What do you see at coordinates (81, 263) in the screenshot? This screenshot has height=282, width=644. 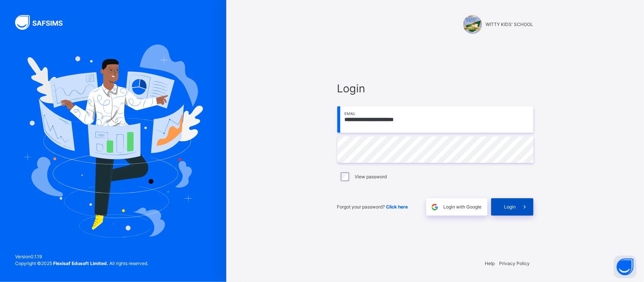 I see `span: Copyright © 2025 All rights reserved.` at bounding box center [81, 263].